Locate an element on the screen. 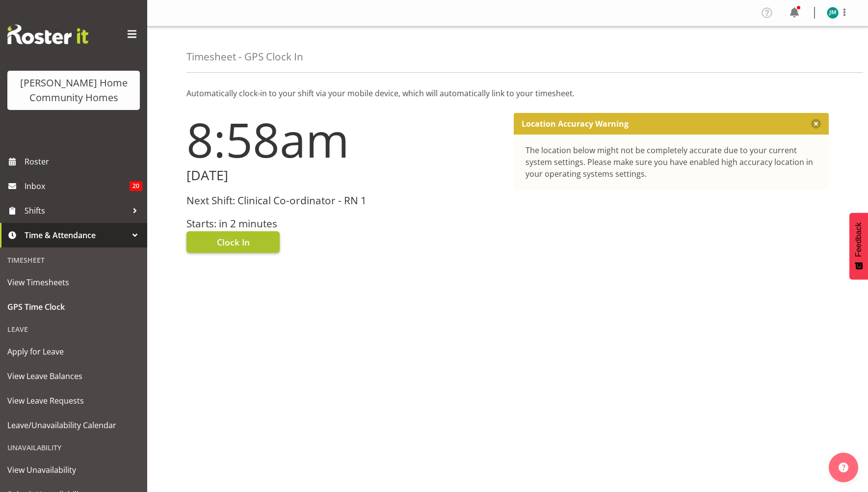  div: Unavailability is located at coordinates (73, 447).